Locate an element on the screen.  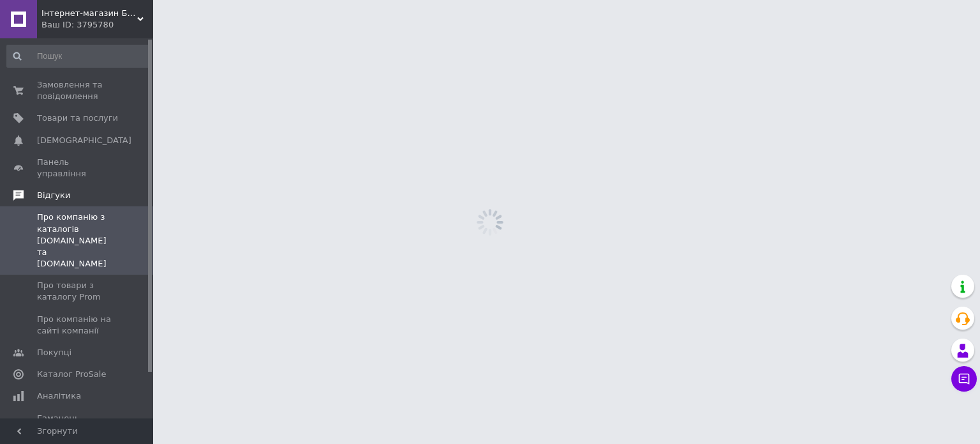
div: Ваш ID: 3795780 is located at coordinates (97, 25).